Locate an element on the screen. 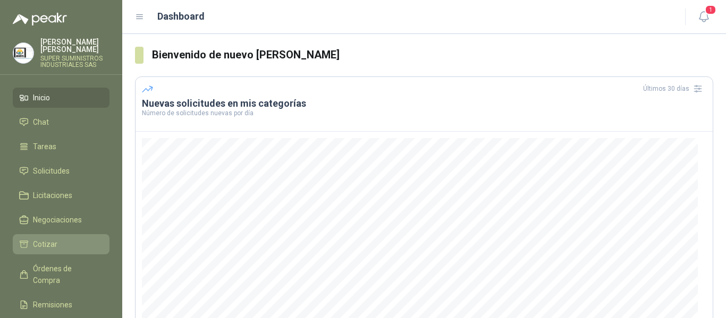  a: Licitaciones is located at coordinates (61, 196).